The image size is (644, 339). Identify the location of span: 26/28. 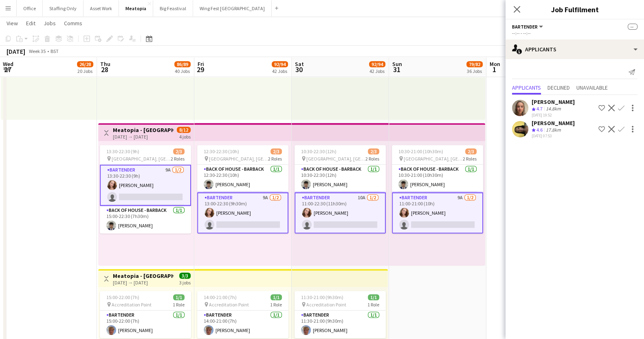
(85, 64).